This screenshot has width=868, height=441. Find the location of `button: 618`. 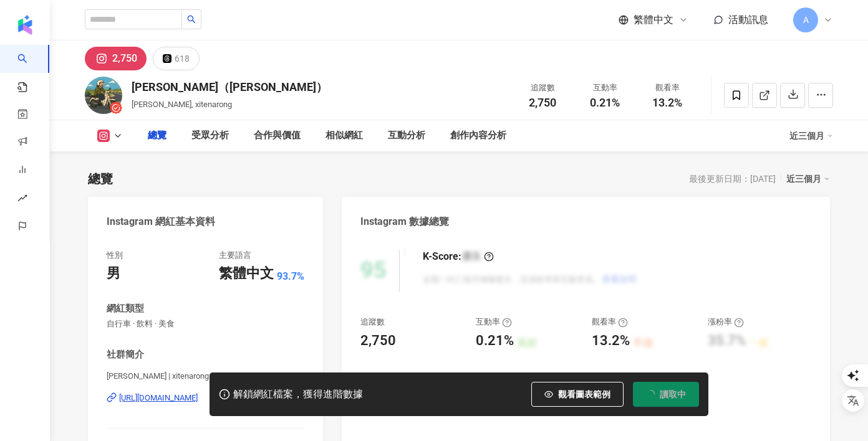

button: 618 is located at coordinates (176, 59).